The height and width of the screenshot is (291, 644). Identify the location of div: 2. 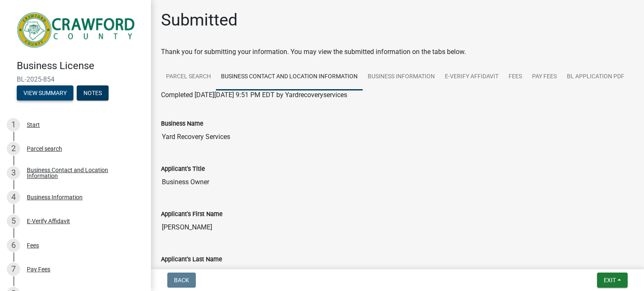
(13, 149).